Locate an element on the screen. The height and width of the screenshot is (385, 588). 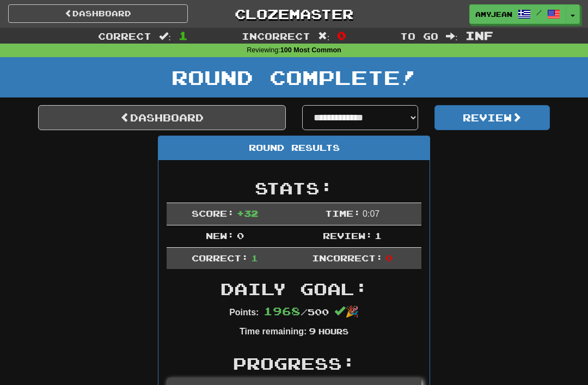
span: To go is located at coordinates (419, 36).